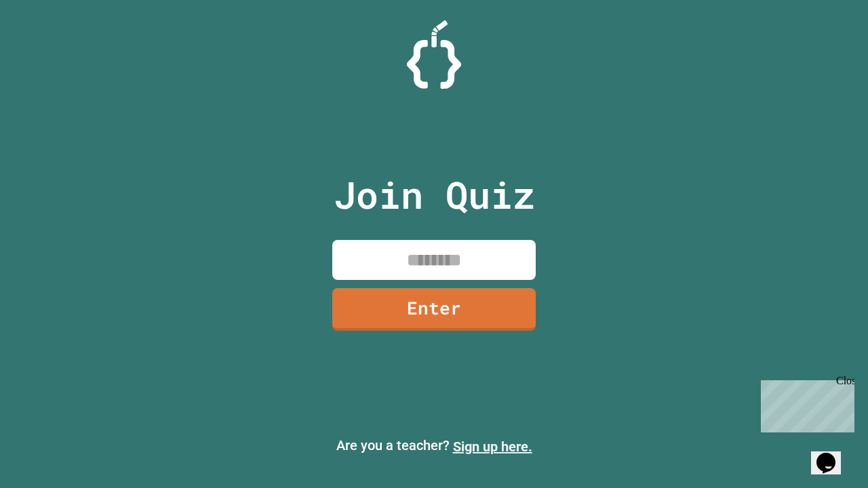 The height and width of the screenshot is (488, 868). Describe the element at coordinates (492, 447) in the screenshot. I see `a: Sign up here.` at that location.